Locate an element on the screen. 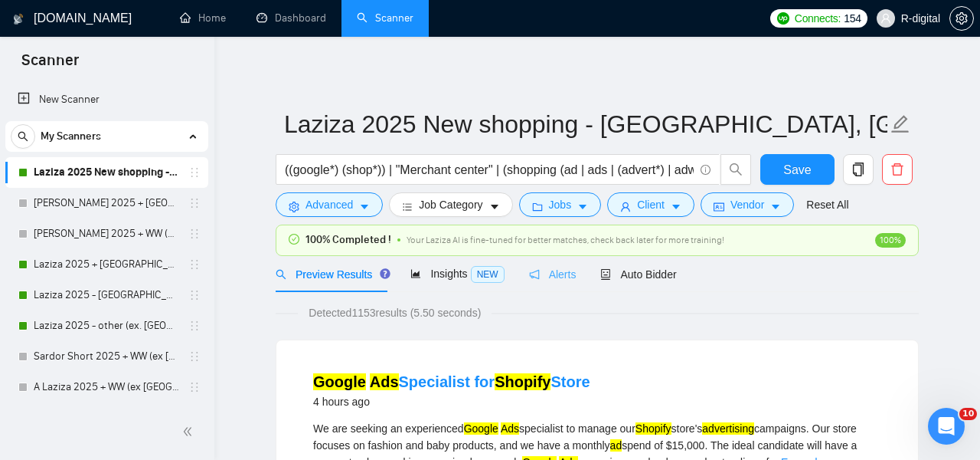  span: Insights is located at coordinates (457, 274).